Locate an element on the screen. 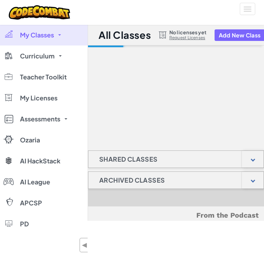  h1: Archived Classes is located at coordinates (132, 180).